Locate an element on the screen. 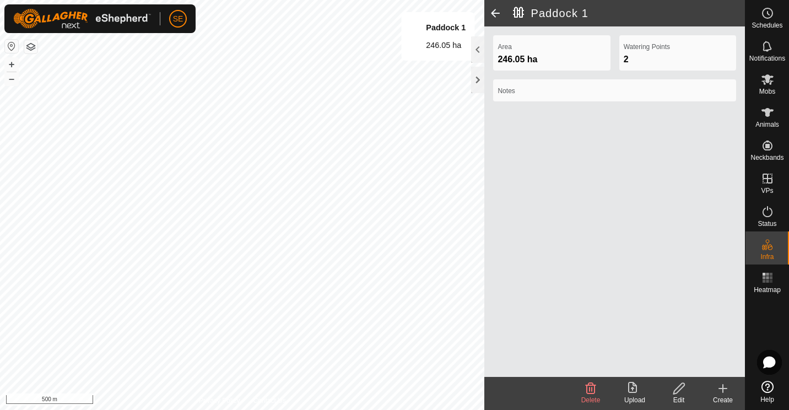 Image resolution: width=789 pixels, height=410 pixels. span: Animals is located at coordinates (767, 124).